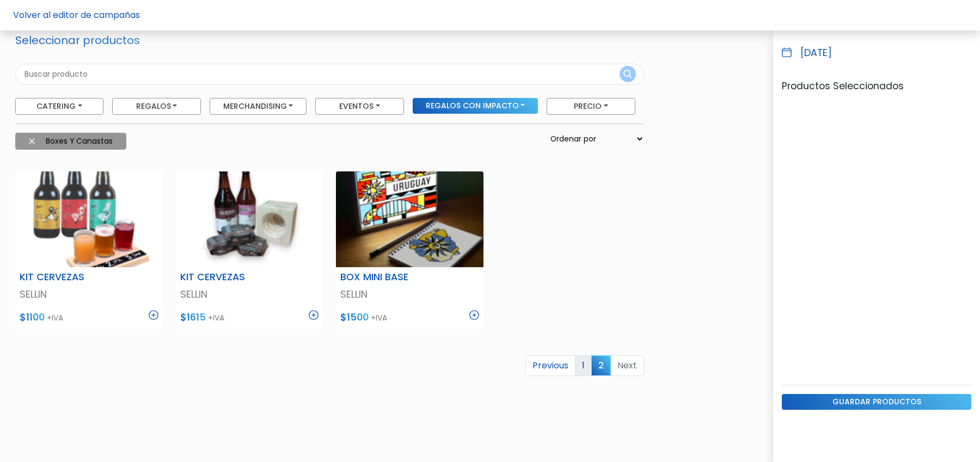 This screenshot has height=462, width=980. Describe the element at coordinates (88, 219) in the screenshot. I see `img: thumb_Captura_de_pantalla_2025-10-01_163059.png` at that location.